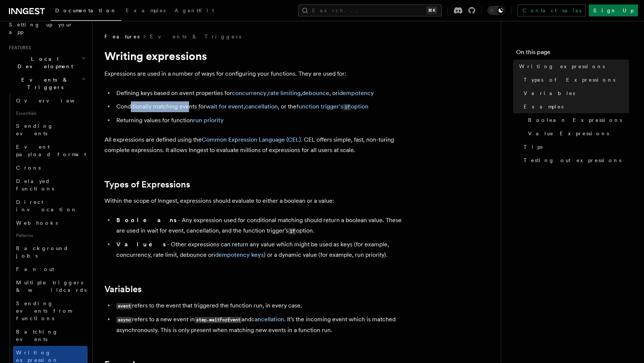 This screenshot has width=644, height=363. What do you see at coordinates (86, 11) in the screenshot?
I see `a: Documentation` at bounding box center [86, 11].